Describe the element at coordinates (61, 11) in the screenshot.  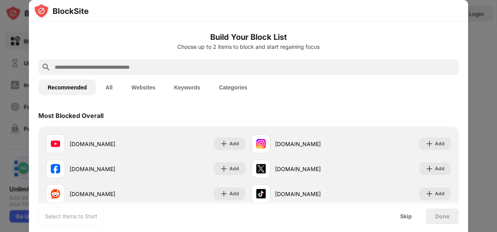
I see `img: logo-blocksite.svg` at that location.